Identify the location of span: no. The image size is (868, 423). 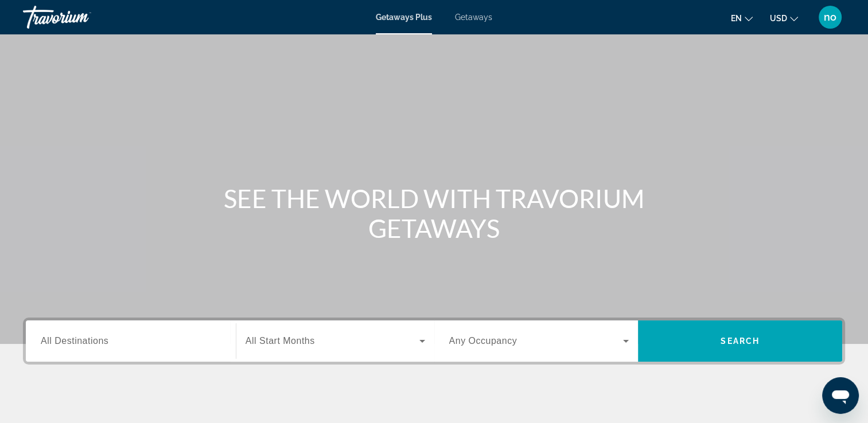
(829, 17).